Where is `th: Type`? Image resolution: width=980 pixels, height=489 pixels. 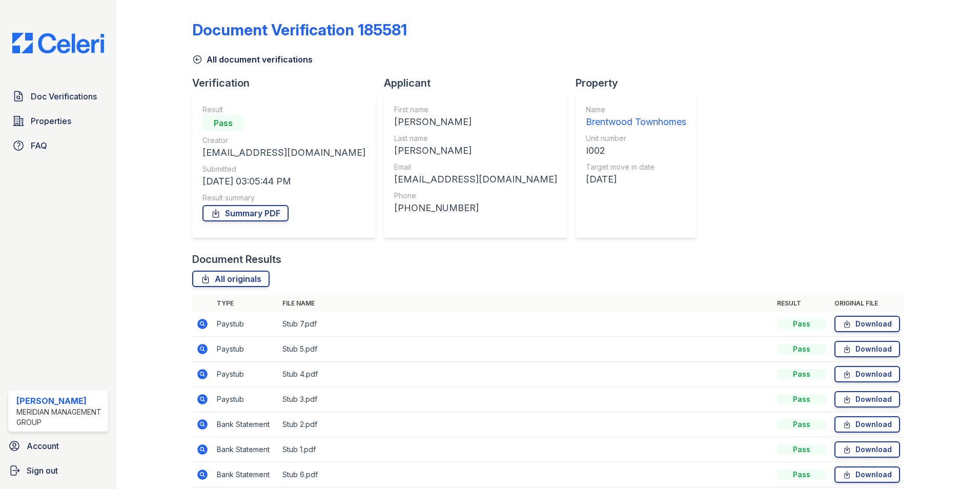
th: Type is located at coordinates (245, 304).